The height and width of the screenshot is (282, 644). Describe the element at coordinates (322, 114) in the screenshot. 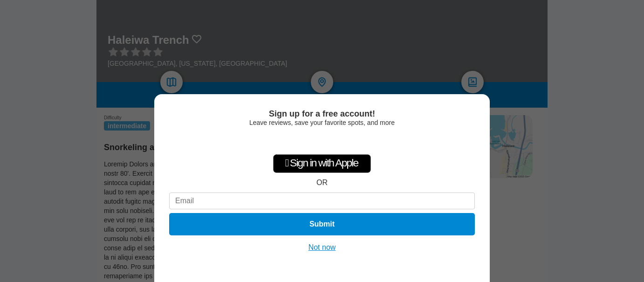

I see `div: Sign up for a free account!` at that location.